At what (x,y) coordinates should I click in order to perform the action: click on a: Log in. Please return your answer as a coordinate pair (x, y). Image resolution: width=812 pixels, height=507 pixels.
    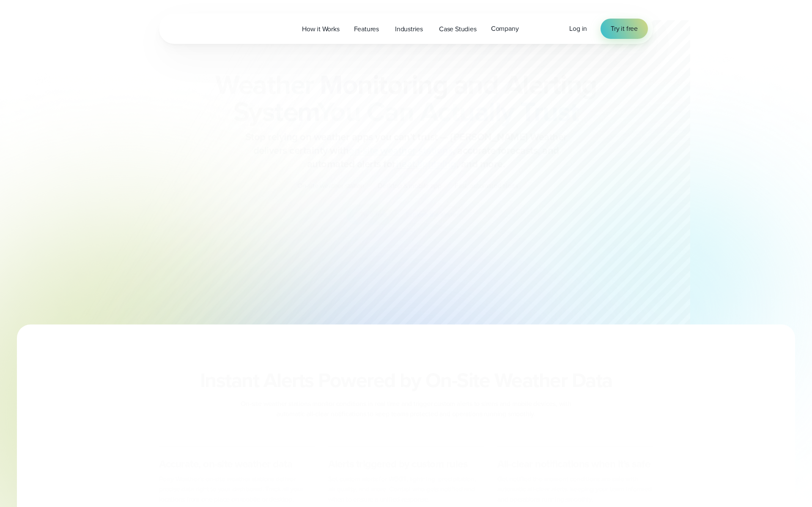
    Looking at the image, I should click on (578, 29).